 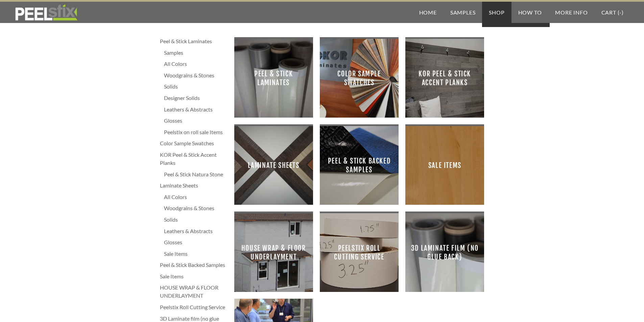 I want to click on span: Peelstix Roll Cutting Service, so click(x=359, y=253).